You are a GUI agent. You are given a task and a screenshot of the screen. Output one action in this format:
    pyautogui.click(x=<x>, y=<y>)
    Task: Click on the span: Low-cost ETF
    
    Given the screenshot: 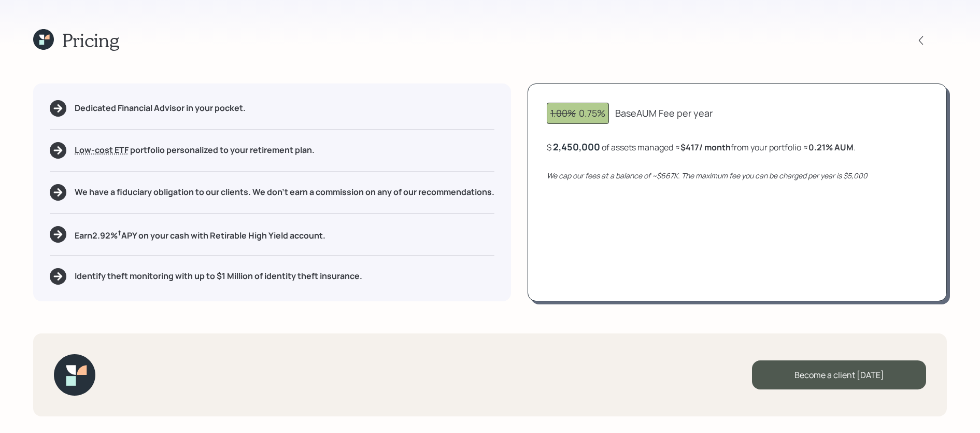 What is the action you would take?
    pyautogui.click(x=101, y=150)
    